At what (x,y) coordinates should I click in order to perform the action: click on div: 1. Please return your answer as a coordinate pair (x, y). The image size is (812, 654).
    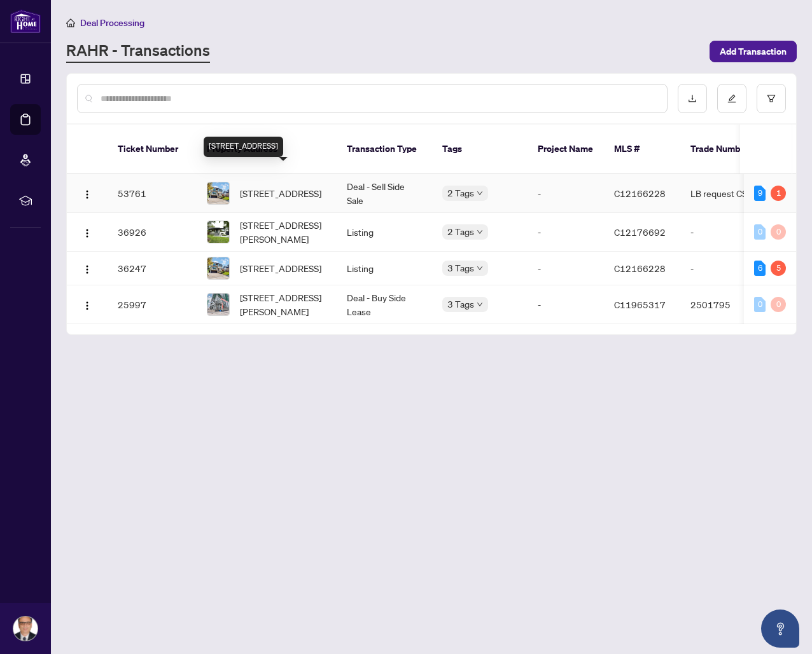
    Looking at the image, I should click on (778, 193).